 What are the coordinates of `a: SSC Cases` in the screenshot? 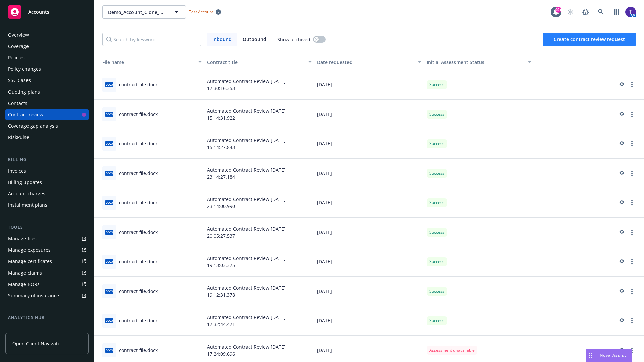 It's located at (47, 80).